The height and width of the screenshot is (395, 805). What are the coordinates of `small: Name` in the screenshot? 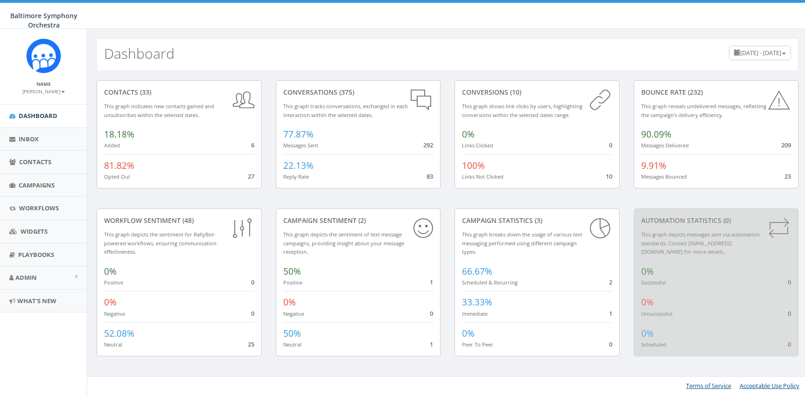 It's located at (43, 84).